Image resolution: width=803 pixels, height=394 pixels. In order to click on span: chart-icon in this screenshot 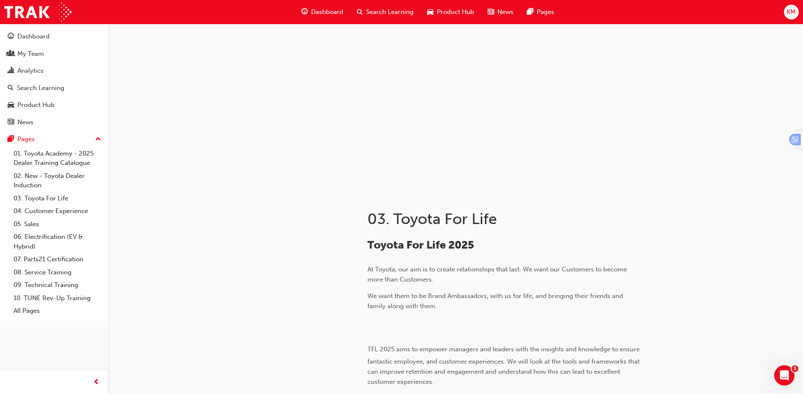, I will do `click(11, 71)`.